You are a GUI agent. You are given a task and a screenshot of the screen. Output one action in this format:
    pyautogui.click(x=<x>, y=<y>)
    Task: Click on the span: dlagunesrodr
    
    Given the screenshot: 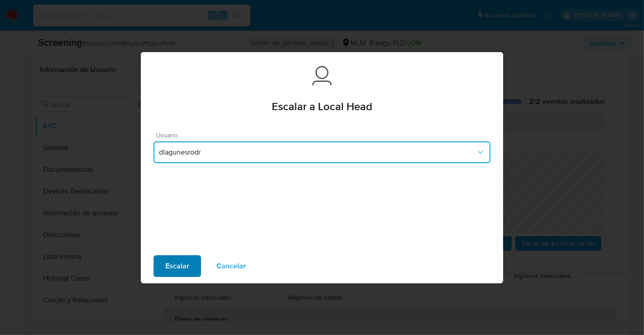 What is the action you would take?
    pyautogui.click(x=318, y=152)
    